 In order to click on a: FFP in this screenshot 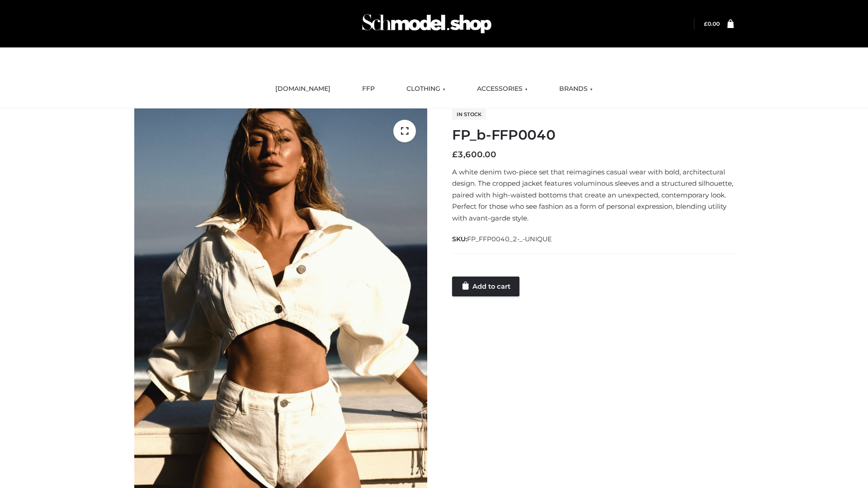, I will do `click(368, 89)`.